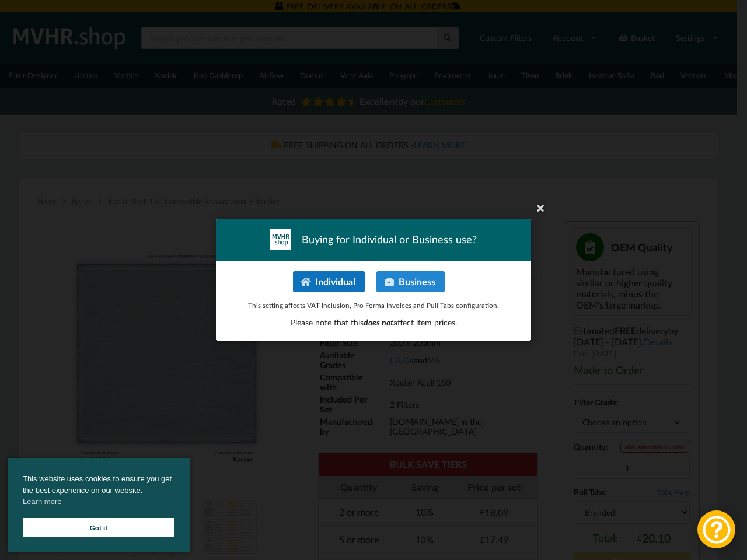  Describe the element at coordinates (99, 492) in the screenshot. I see `span: This website uses cookies to ensure you get the best experience on our website.` at that location.